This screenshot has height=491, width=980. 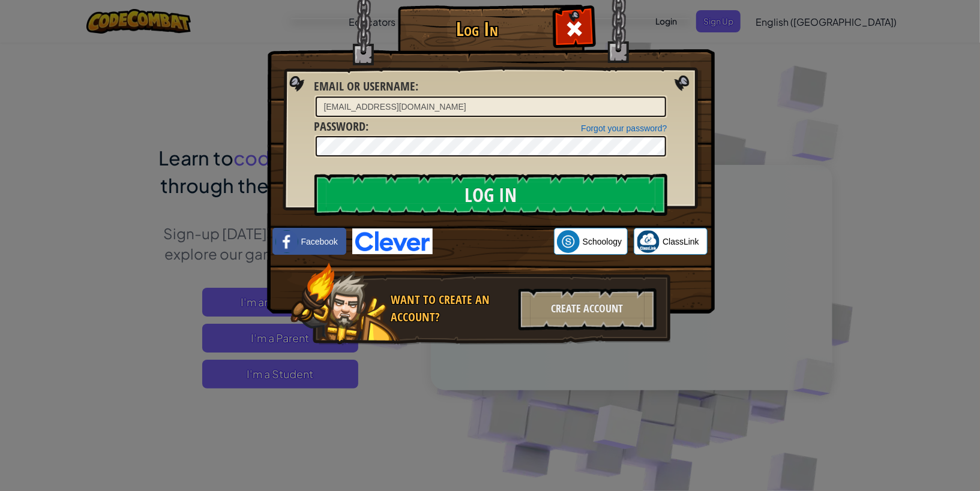 I want to click on img: facebook_small.png, so click(x=287, y=241).